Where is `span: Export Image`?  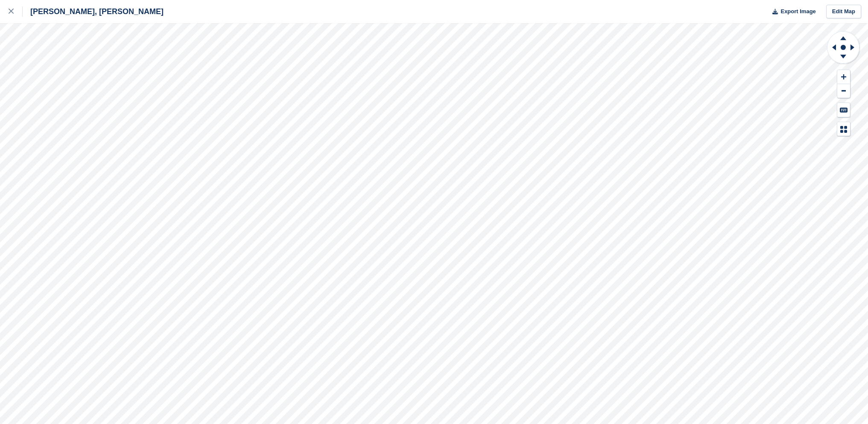
span: Export Image is located at coordinates (798, 12).